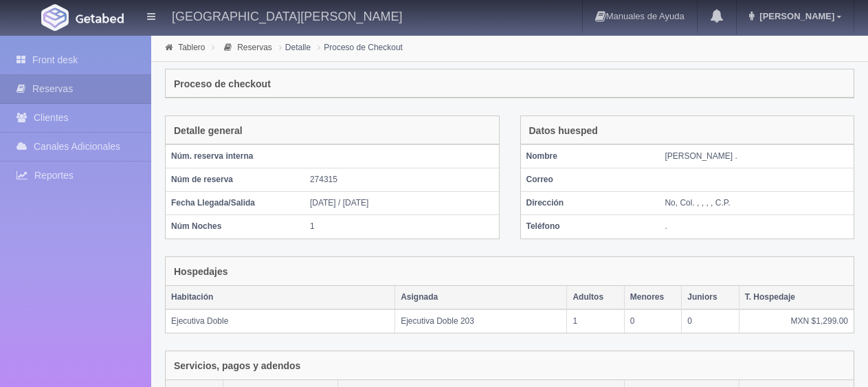 The height and width of the screenshot is (387, 868). I want to click on th: Teléfono, so click(590, 227).